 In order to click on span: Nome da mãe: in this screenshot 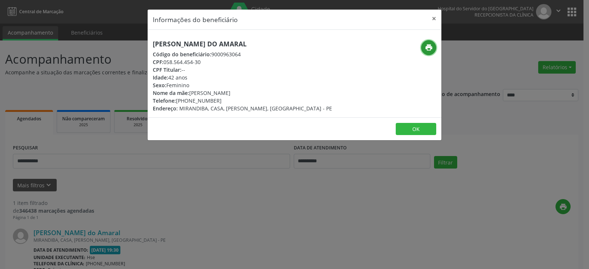, I will do `click(171, 93)`.